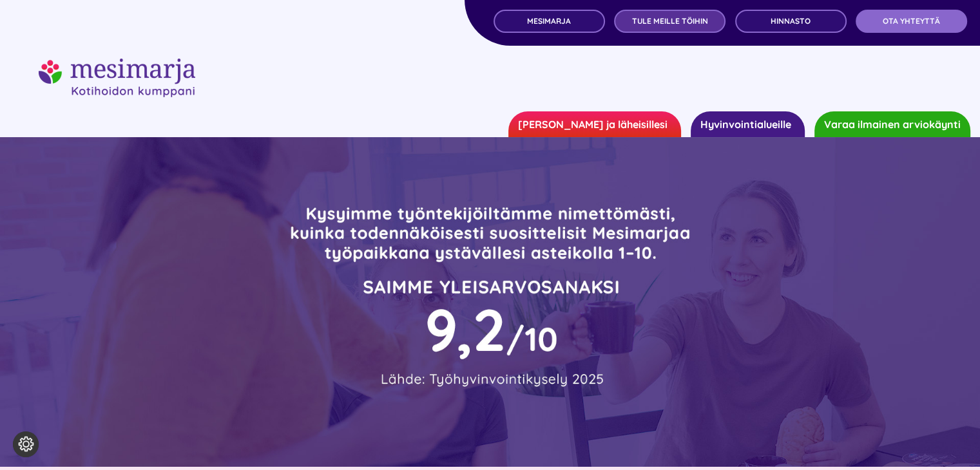 The height and width of the screenshot is (470, 980). What do you see at coordinates (911, 22) in the screenshot?
I see `a: OTA YHTEYTTÄ` at bounding box center [911, 22].